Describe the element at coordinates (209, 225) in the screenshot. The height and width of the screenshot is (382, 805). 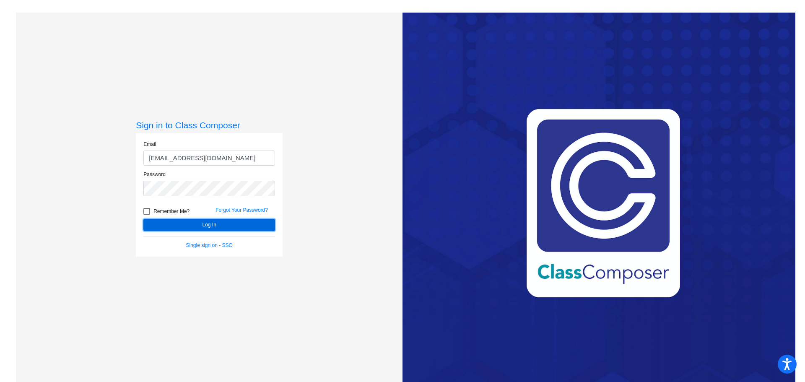
I see `button: Log In` at that location.